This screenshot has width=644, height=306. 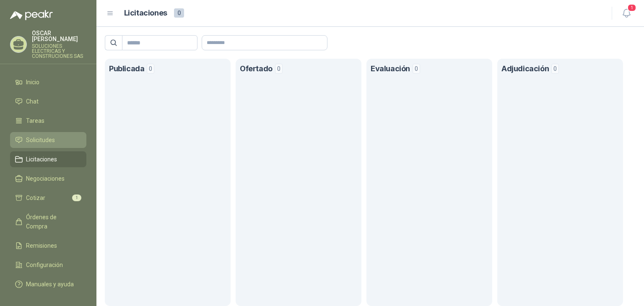 What do you see at coordinates (48, 179) in the screenshot?
I see `a: Negociaciones` at bounding box center [48, 179].